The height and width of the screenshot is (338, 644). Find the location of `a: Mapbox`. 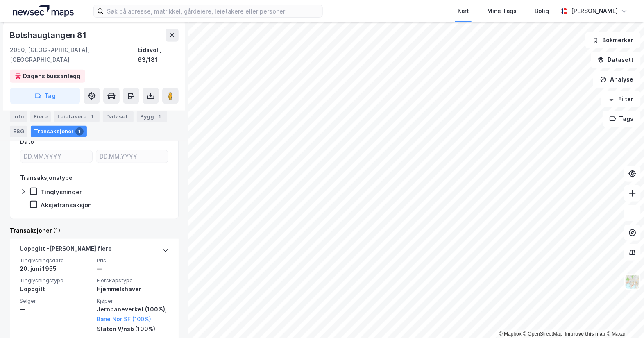

a: Mapbox is located at coordinates (510, 334).